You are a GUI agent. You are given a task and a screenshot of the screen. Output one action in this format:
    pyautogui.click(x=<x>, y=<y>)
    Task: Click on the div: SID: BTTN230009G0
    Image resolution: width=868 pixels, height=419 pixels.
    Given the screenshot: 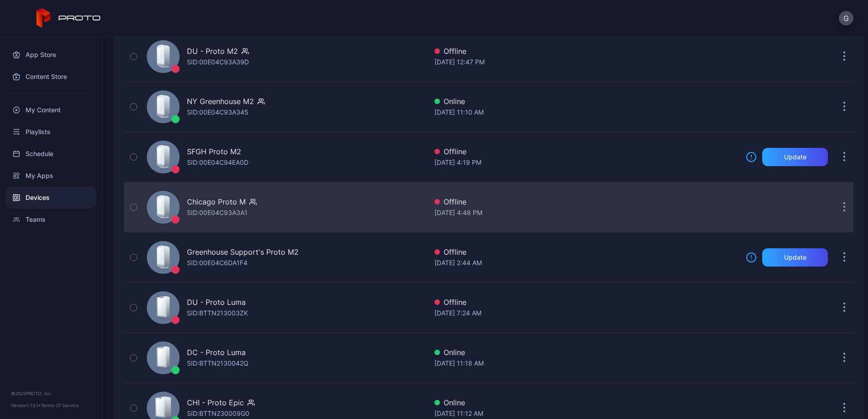 What is the action you would take?
    pyautogui.click(x=217, y=413)
    